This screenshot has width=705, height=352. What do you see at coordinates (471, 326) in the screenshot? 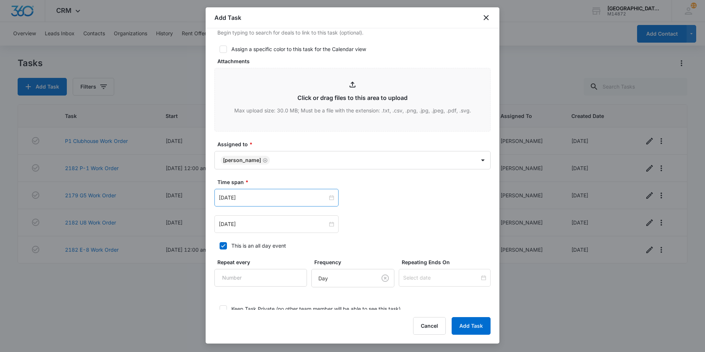
I see `button: Add Task` at bounding box center [471, 326].